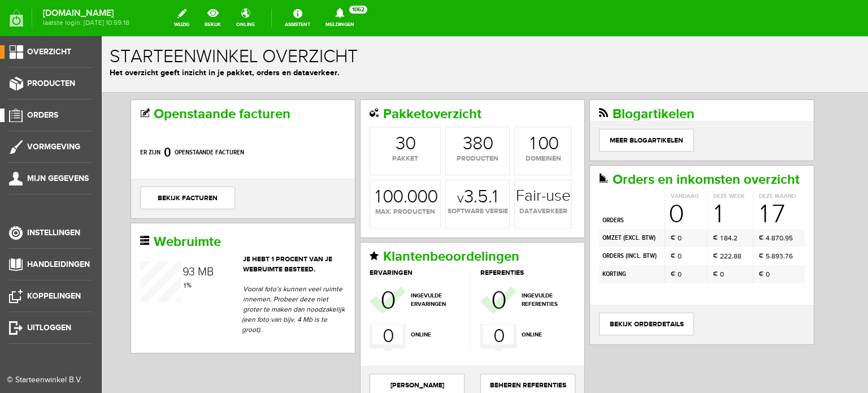 The height and width of the screenshot is (393, 868). What do you see at coordinates (359, 162) in the screenshot?
I see `span: v` at bounding box center [359, 162].